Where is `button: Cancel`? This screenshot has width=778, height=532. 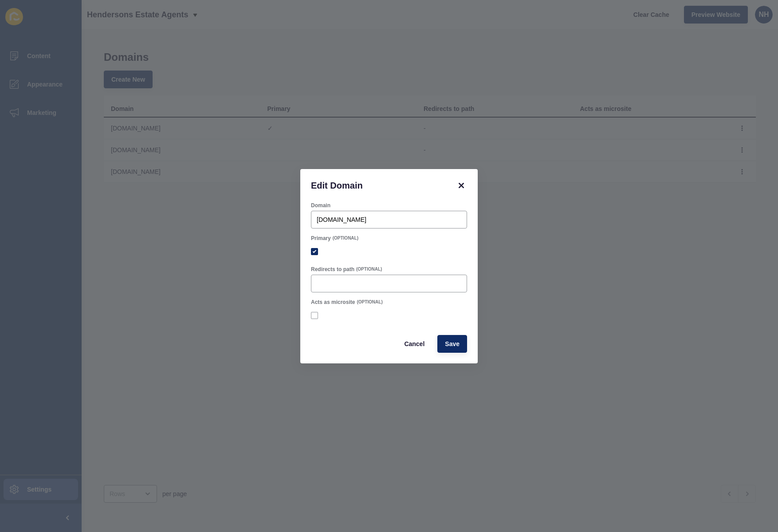 button: Cancel is located at coordinates (414, 343).